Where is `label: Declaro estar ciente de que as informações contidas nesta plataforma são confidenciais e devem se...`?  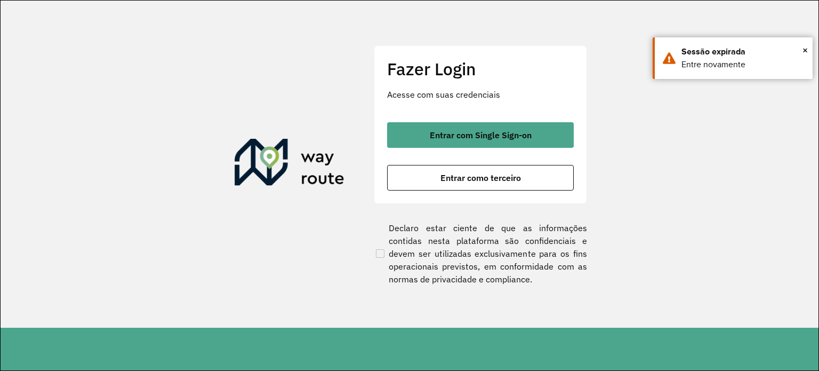
label: Declaro estar ciente de que as informações contidas nesta plataforma são confidenciais e devem se... is located at coordinates (480, 253).